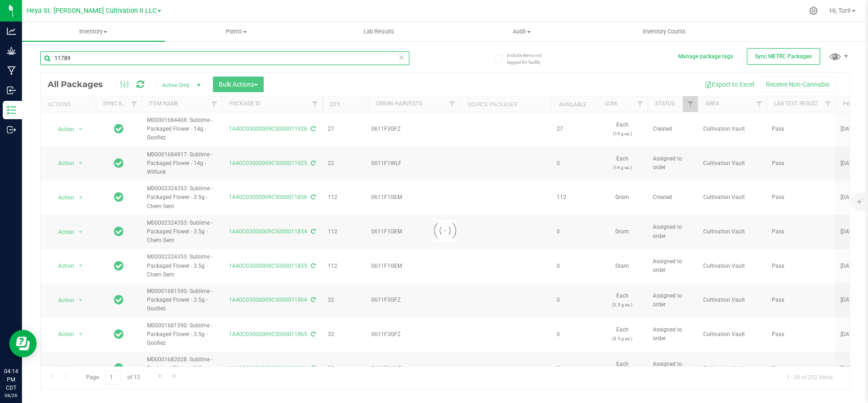  I want to click on a: Audit, so click(521, 32).